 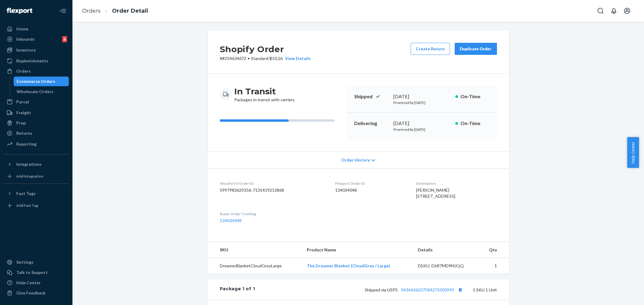 What do you see at coordinates (27, 205) in the screenshot?
I see `div: Add Fast Tag` at bounding box center [27, 205].